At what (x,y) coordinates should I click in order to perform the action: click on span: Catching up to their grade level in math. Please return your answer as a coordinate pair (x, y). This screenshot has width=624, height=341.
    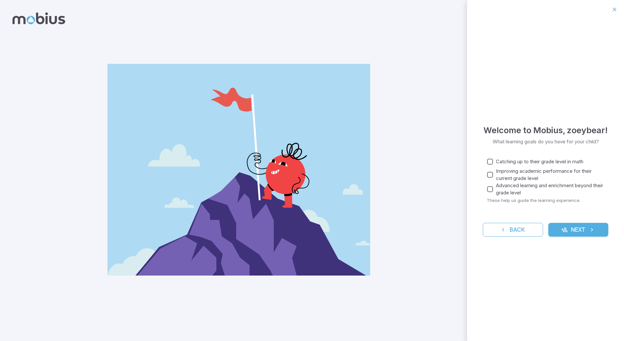
    Looking at the image, I should click on (540, 162).